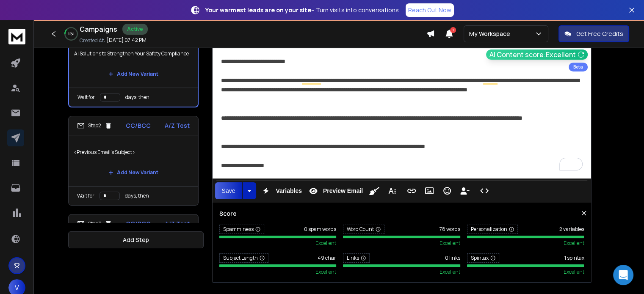 The height and width of the screenshot is (294, 644). I want to click on button: Preview Email, so click(335, 191).